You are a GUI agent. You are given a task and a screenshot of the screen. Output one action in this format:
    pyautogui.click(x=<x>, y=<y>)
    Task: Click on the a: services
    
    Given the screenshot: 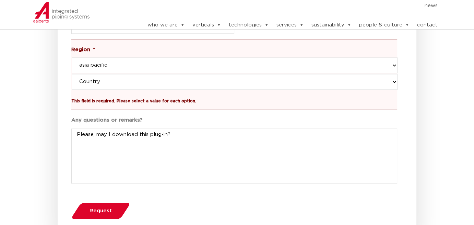 What is the action you would take?
    pyautogui.click(x=290, y=25)
    